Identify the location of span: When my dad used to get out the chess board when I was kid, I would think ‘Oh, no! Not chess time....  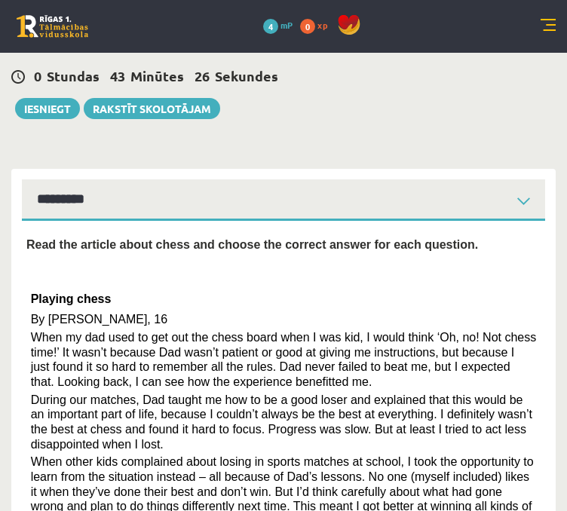
(284, 360).